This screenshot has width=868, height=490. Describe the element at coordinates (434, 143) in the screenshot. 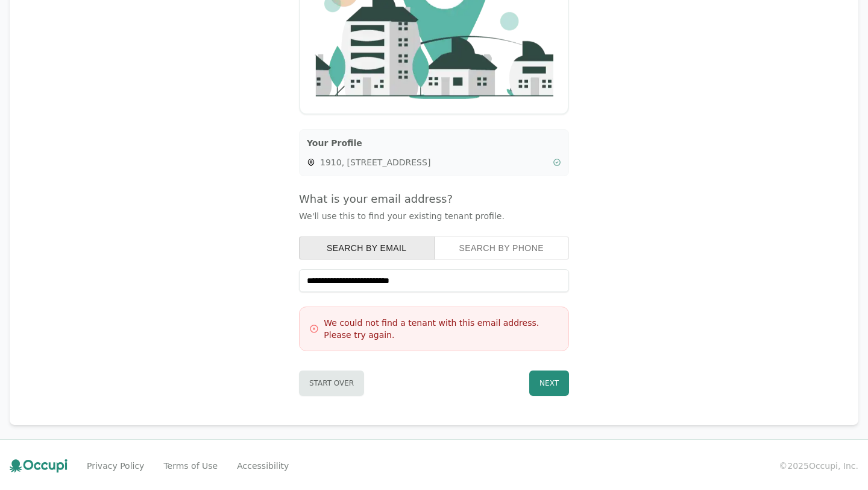

I see `h3: Your Profile` at that location.